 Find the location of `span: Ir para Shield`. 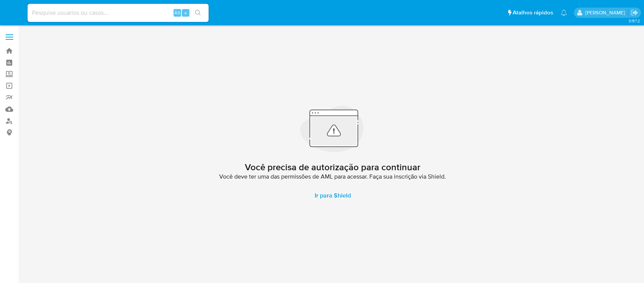

span: Ir para Shield is located at coordinates (333, 195).